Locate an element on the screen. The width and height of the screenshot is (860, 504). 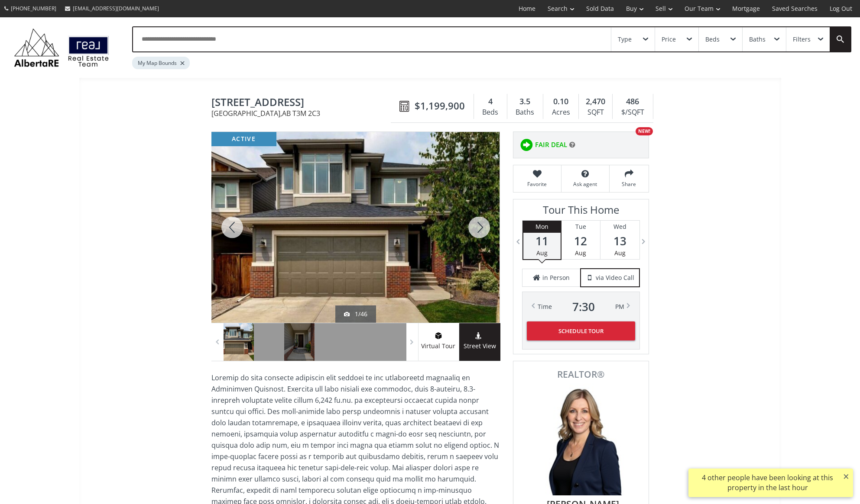
div: 1/46 is located at coordinates (356, 314).